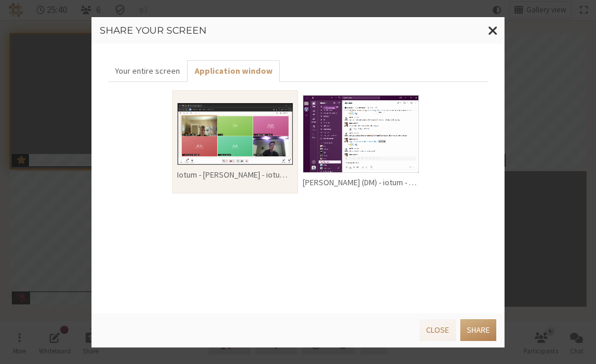 The image size is (596, 364). I want to click on button: Your entire screen, so click(148, 71).